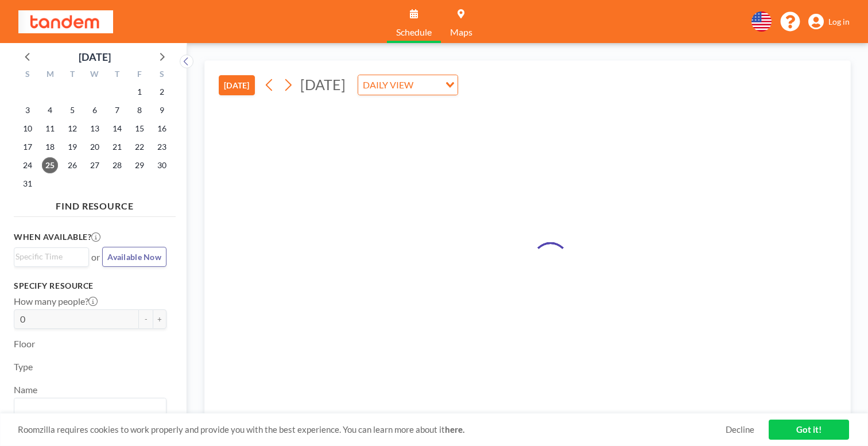 The width and height of the screenshot is (868, 446). Describe the element at coordinates (117, 110) in the screenshot. I see `span: Thursday, August 7, 2025` at that location.